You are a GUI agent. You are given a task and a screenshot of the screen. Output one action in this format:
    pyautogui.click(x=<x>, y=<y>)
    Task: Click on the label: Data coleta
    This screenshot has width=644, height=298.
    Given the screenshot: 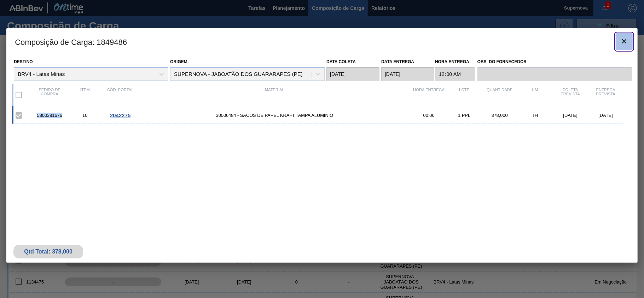 What is the action you would take?
    pyautogui.click(x=341, y=62)
    